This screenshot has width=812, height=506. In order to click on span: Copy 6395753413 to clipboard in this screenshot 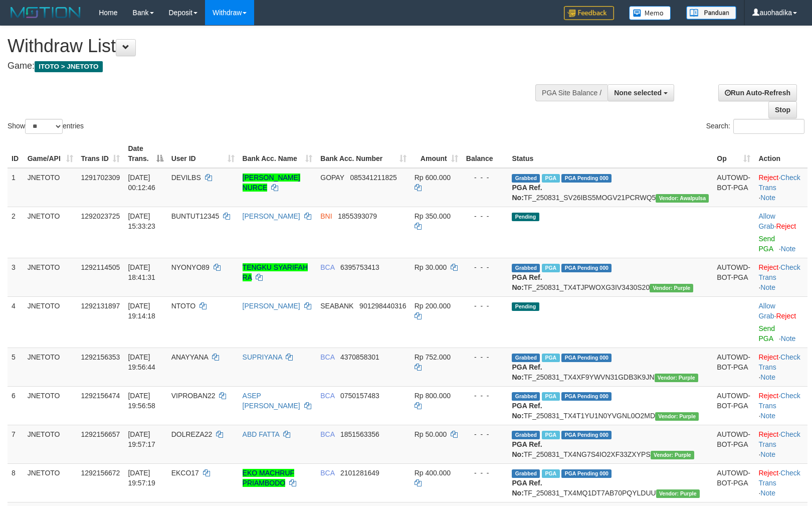, I will do `click(360, 267)`.